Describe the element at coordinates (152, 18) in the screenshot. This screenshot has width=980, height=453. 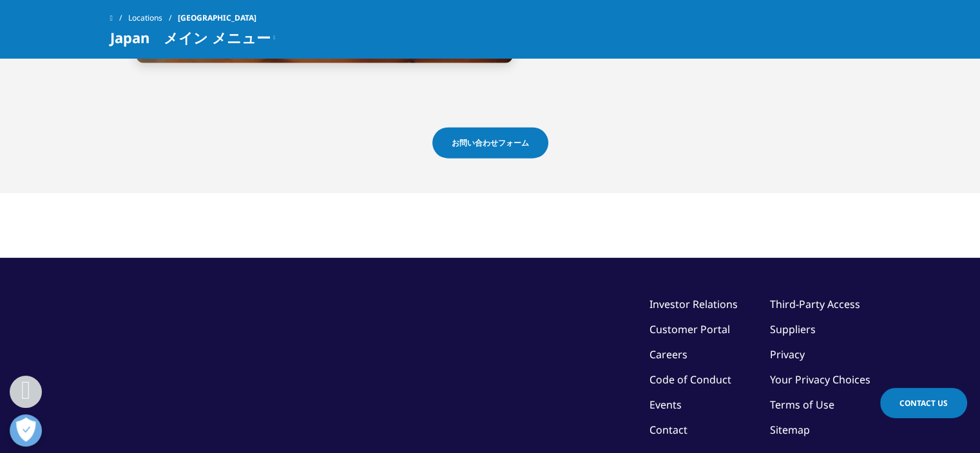
I see `a: Locations` at that location.